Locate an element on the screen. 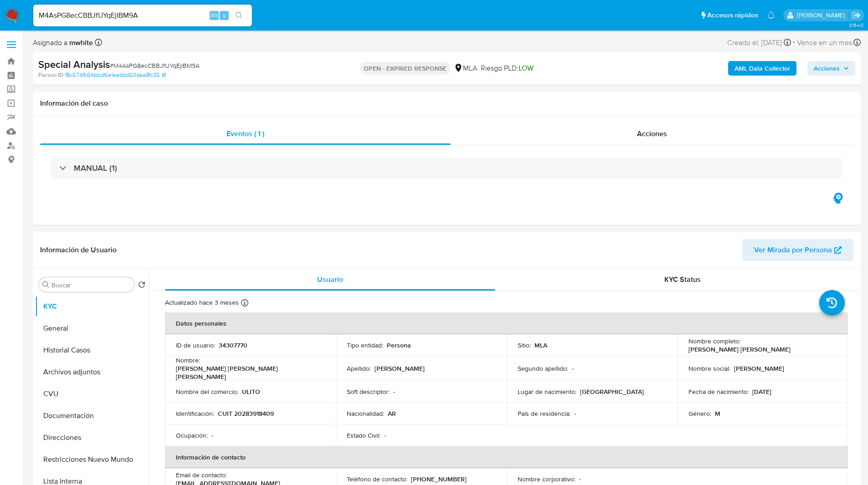  th: Información de contacto is located at coordinates (506, 457).